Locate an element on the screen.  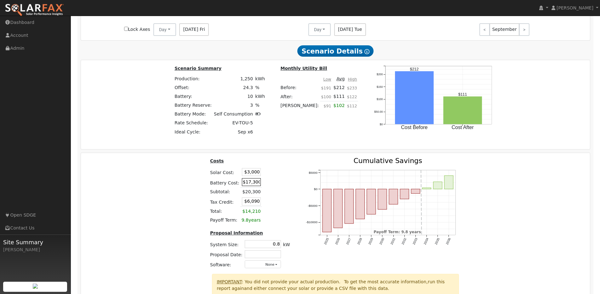
td: Total: is located at coordinates (224, 211).